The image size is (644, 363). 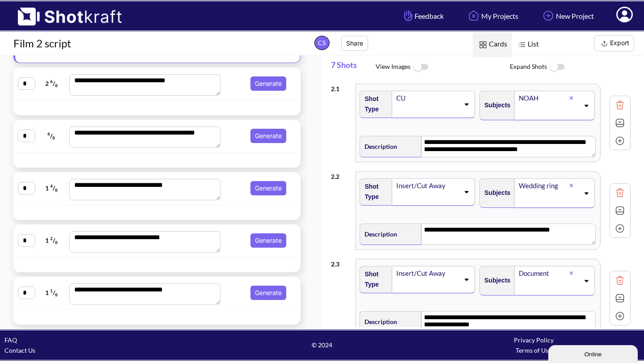 I want to click on span: 4, so click(x=52, y=186).